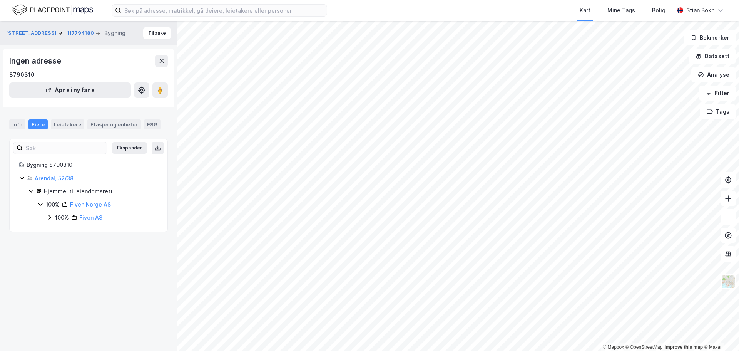  Describe the element at coordinates (684, 347) in the screenshot. I see `a: Improve this map` at that location.